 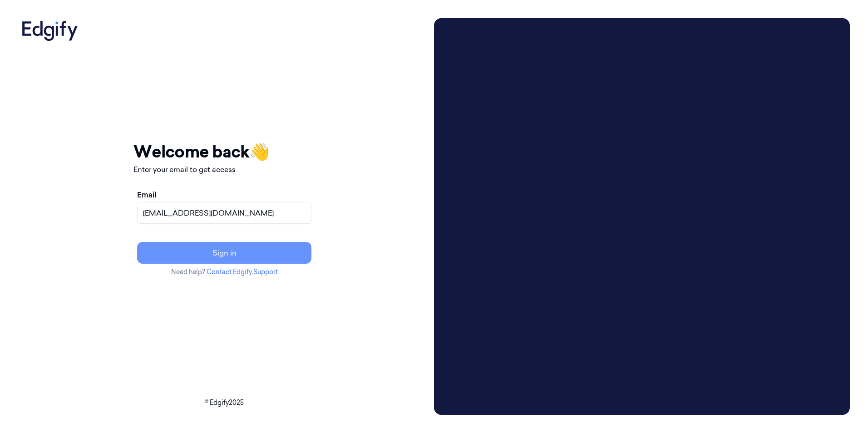 I want to click on button: Sign in, so click(x=224, y=253).